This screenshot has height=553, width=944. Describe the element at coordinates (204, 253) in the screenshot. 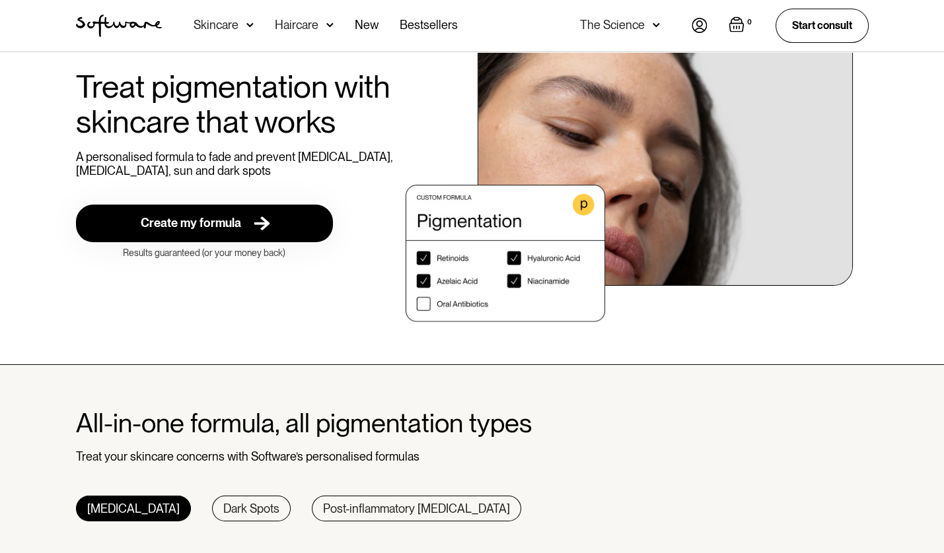

I see `div: Results guaranteed (or your money back)` at that location.